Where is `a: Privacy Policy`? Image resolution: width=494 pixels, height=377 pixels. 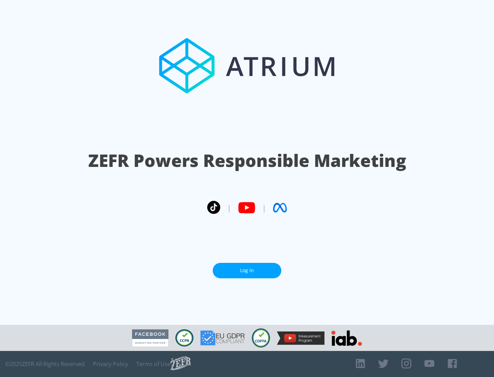
a: Privacy Policy is located at coordinates (110, 364).